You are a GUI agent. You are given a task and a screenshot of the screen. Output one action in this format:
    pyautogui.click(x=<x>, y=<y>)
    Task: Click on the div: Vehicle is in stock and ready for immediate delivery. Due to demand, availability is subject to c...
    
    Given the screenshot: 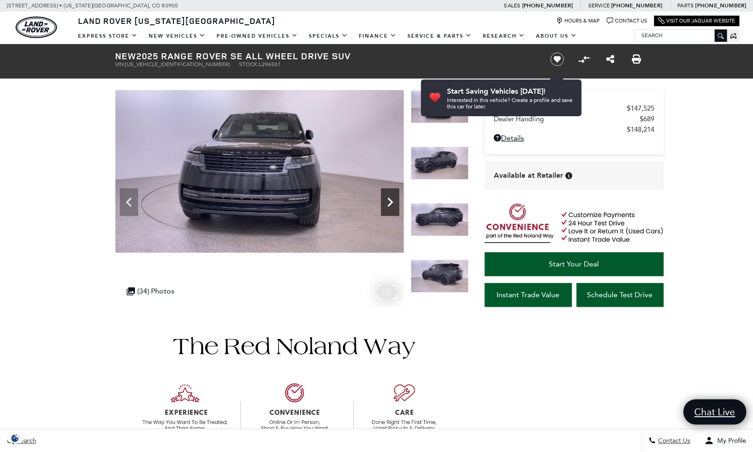 What is the action you would take?
    pyautogui.click(x=569, y=175)
    